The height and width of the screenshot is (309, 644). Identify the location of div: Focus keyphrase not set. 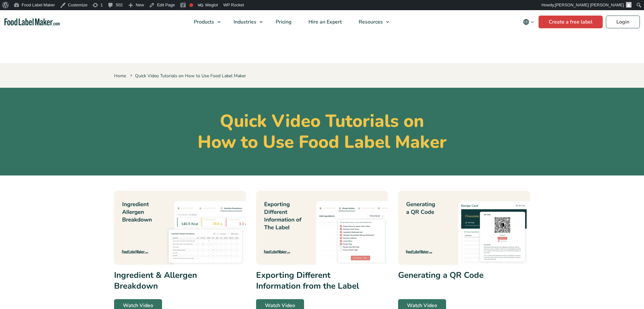
(191, 5).